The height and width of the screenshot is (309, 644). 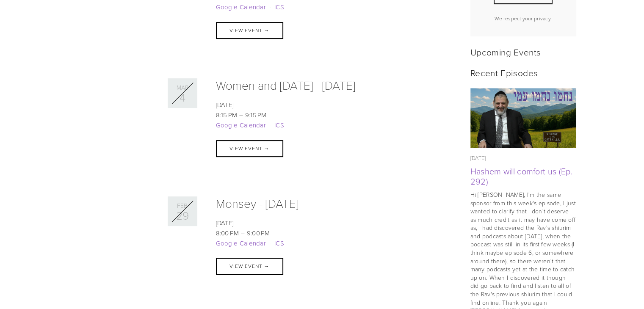 What do you see at coordinates (523, 52) in the screenshot?
I see `h2: Upcoming Events` at bounding box center [523, 52].